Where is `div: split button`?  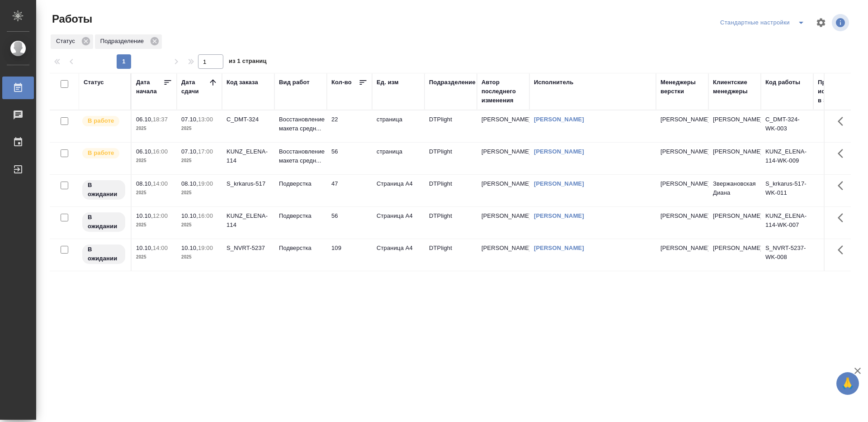 div: split button is located at coordinates (764, 23).